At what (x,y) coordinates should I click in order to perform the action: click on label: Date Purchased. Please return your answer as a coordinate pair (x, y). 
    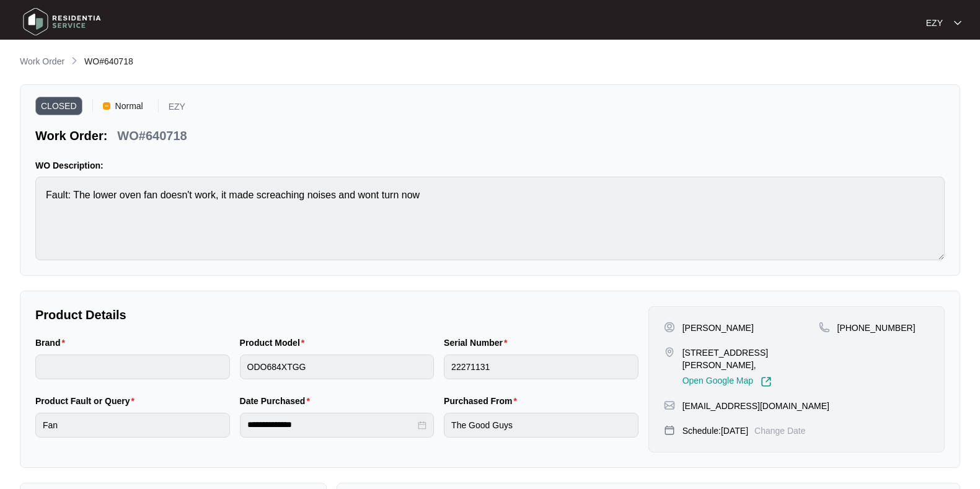
    Looking at the image, I should click on (277, 401).